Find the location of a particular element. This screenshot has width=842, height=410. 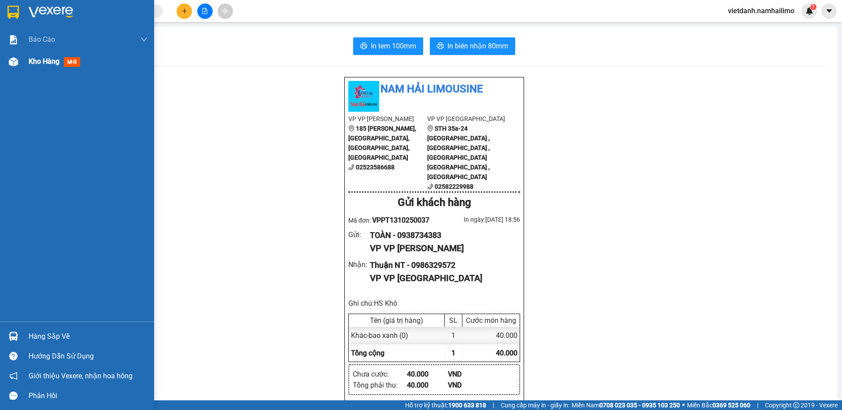

div: Tên (giá trị hàng) is located at coordinates (396, 320).